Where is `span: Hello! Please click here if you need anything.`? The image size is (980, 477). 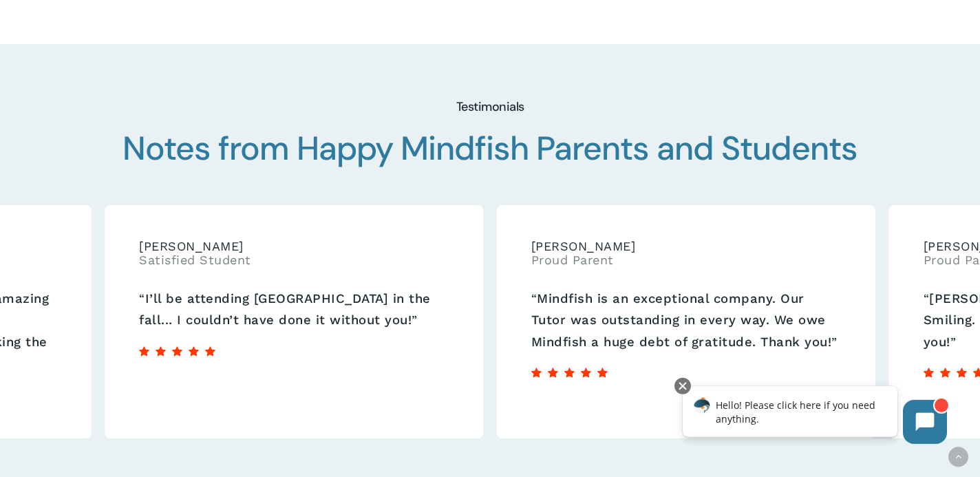 span: Hello! Please click here if you need anything. is located at coordinates (127, 37).